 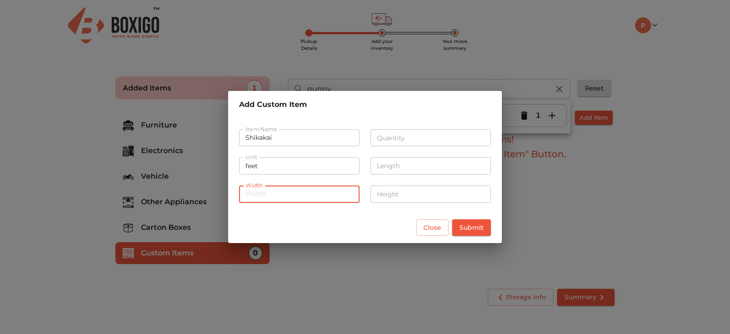 I want to click on input: Height, so click(x=431, y=194).